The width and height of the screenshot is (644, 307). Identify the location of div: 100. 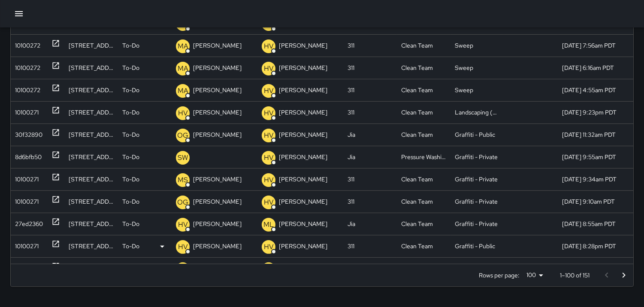
(535, 274).